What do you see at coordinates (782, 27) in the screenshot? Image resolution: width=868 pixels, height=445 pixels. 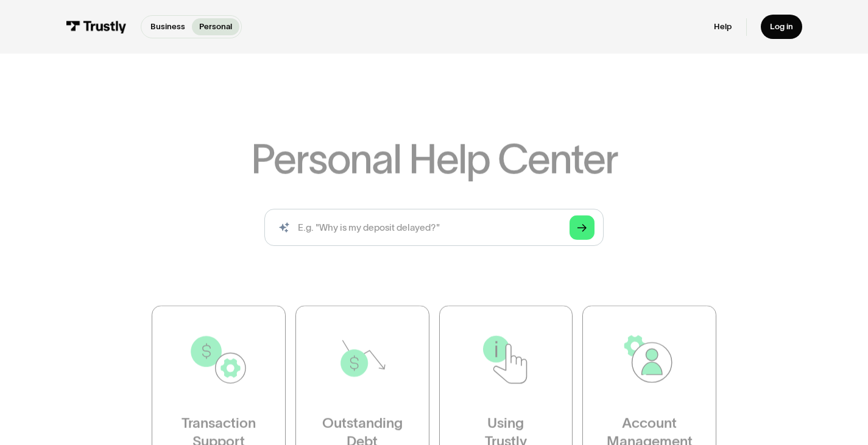 I see `a: Log in` at bounding box center [782, 27].